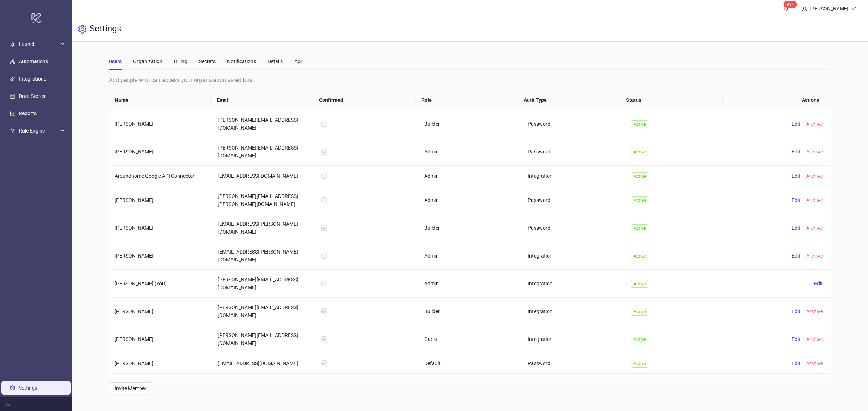 The width and height of the screenshot is (868, 411). What do you see at coordinates (805, 9) in the screenshot?
I see `span: user` at bounding box center [805, 9].